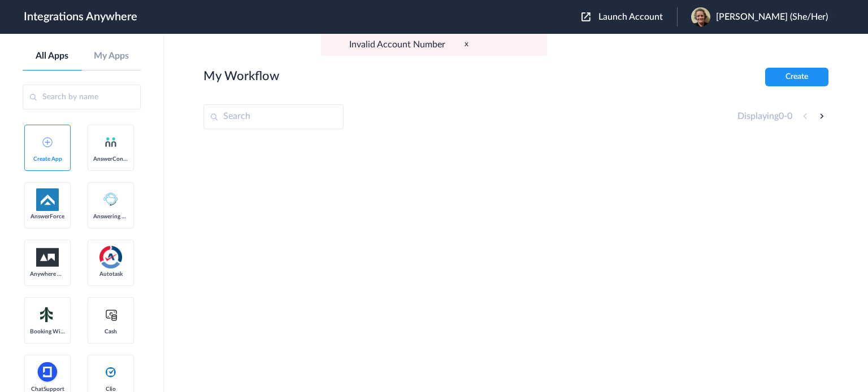 The width and height of the screenshot is (868, 392). Describe the element at coordinates (796, 77) in the screenshot. I see `button: Create` at that location.